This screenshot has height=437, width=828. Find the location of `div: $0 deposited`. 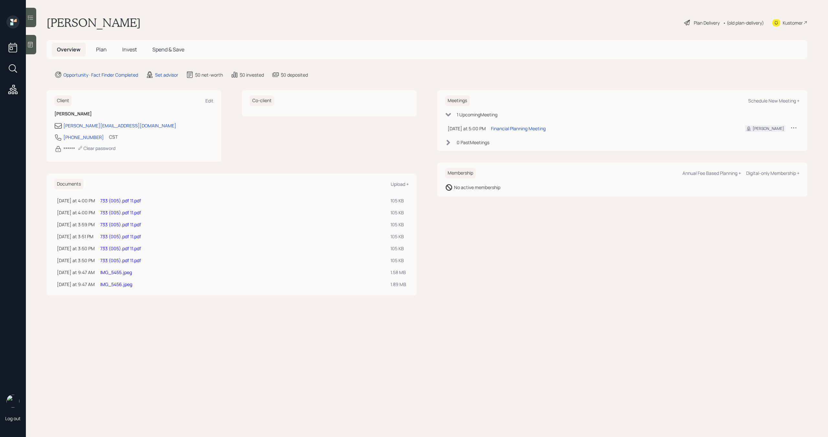

div: $0 deposited is located at coordinates (294, 75).